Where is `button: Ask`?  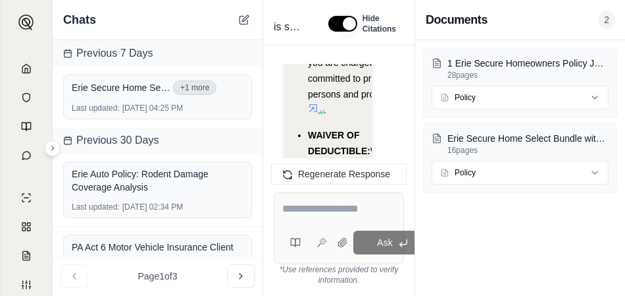 button: Ask is located at coordinates (393, 242).